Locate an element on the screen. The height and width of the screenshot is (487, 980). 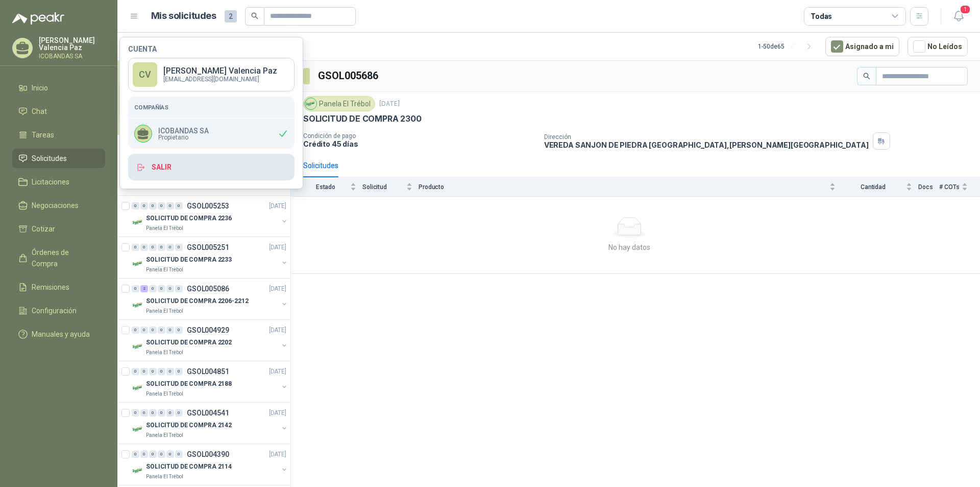
div: ICOBANDAS SAPropietario is located at coordinates (211, 133).